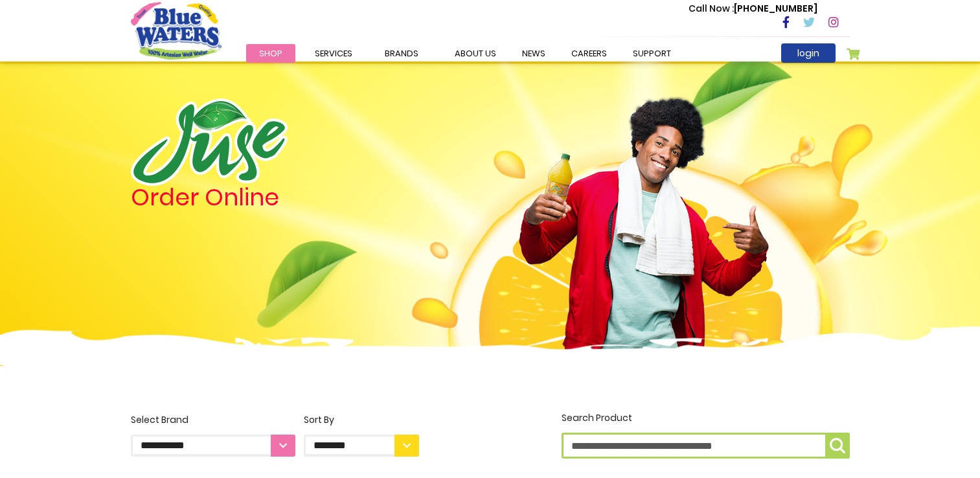 This screenshot has width=980, height=478. I want to click on select: Sort By, so click(362, 446).